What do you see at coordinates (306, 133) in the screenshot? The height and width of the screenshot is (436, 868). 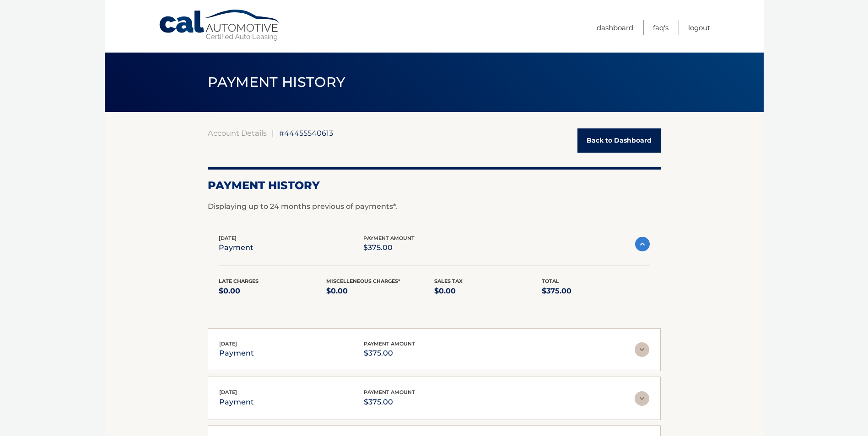 I see `span: #44455540613` at bounding box center [306, 133].